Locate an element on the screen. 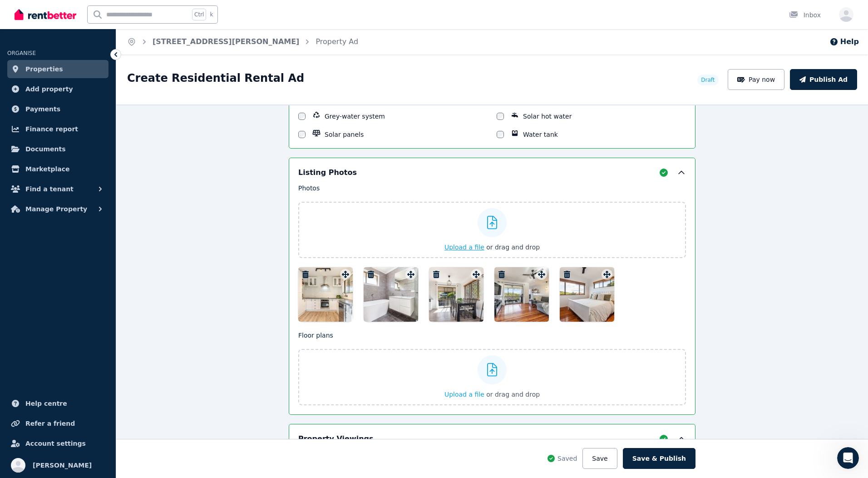 This screenshot has height=478, width=868. textarea: Message… is located at coordinates (91, 286).